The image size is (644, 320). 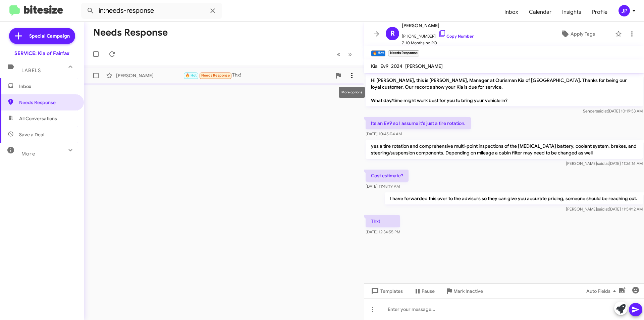 I want to click on button: Previous, so click(x=339, y=54).